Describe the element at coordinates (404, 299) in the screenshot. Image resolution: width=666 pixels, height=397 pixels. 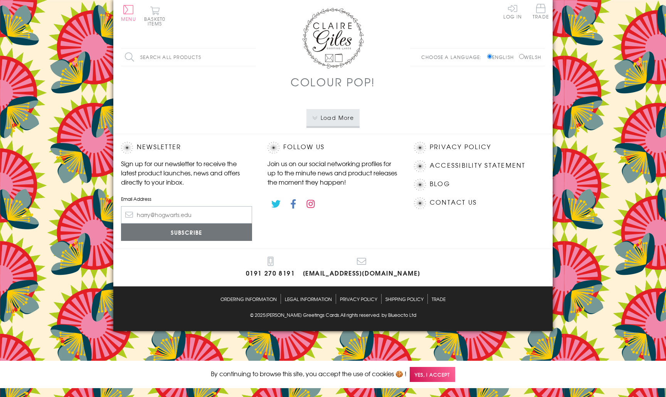
I see `a: Shipping Policy` at that location.